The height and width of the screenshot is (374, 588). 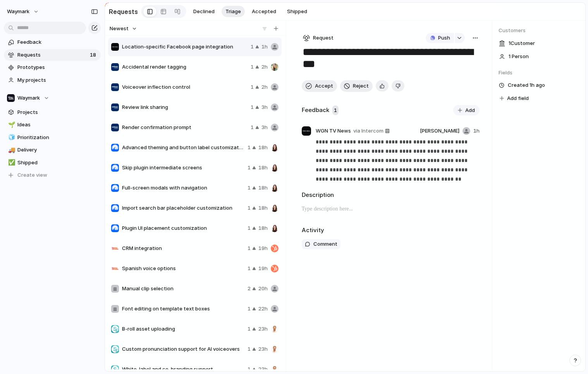 I want to click on span: CRM integration, so click(x=183, y=248).